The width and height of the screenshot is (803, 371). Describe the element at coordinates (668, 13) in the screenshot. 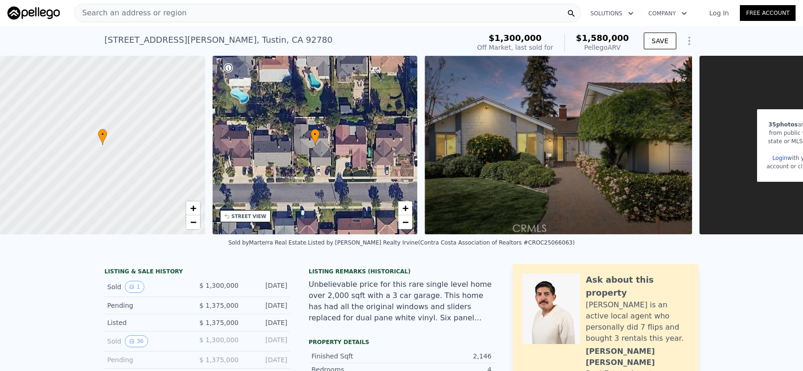

I see `button: Company` at that location.